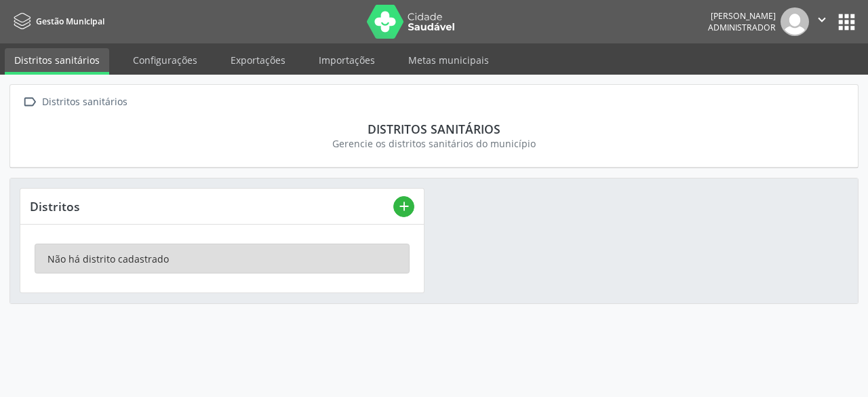 The image size is (868, 397). I want to click on a:  Distritos sanitários, so click(75, 102).